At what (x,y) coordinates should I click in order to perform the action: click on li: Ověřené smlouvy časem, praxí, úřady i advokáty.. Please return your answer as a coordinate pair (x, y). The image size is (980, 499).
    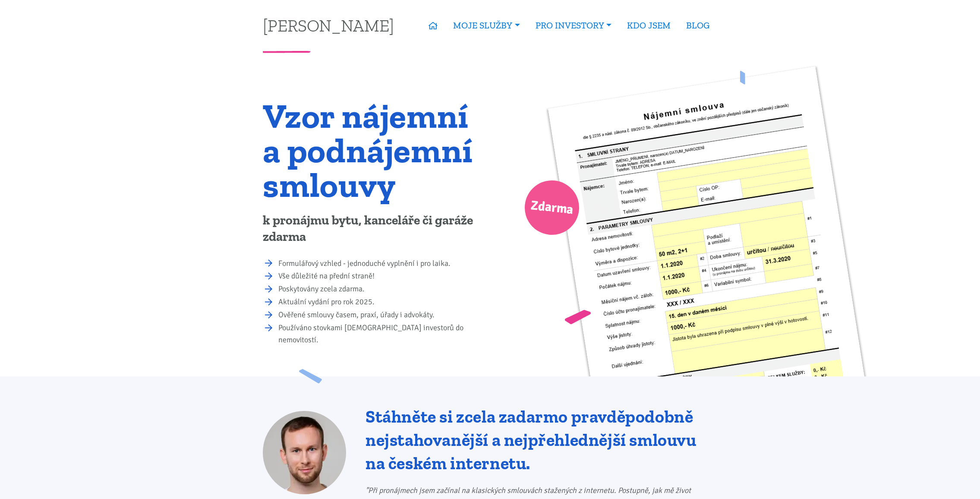
    Looking at the image, I should click on (381, 315).